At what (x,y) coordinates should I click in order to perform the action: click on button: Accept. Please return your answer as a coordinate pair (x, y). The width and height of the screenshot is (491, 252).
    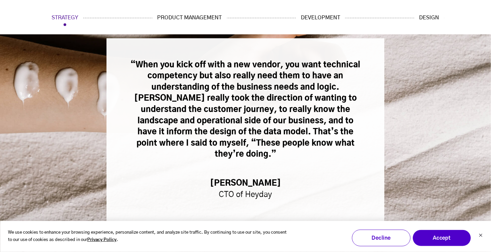
    Looking at the image, I should click on (442, 238).